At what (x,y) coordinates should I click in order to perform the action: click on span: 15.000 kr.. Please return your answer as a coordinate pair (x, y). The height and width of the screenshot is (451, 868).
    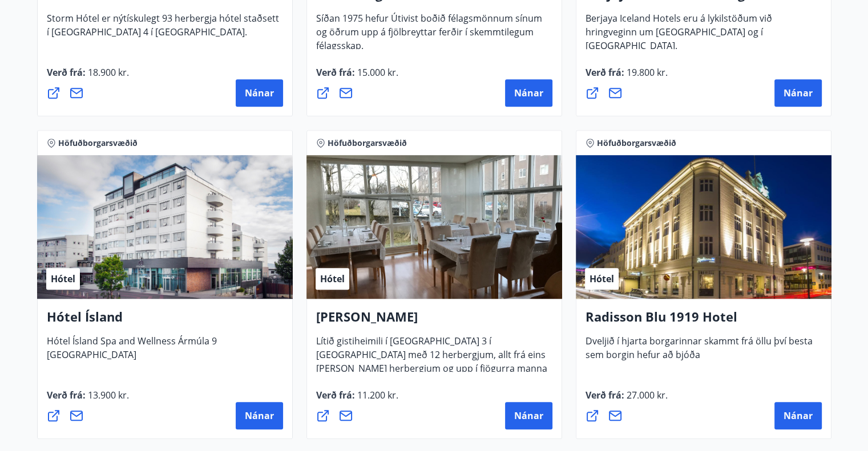
    Looking at the image, I should click on (376, 73).